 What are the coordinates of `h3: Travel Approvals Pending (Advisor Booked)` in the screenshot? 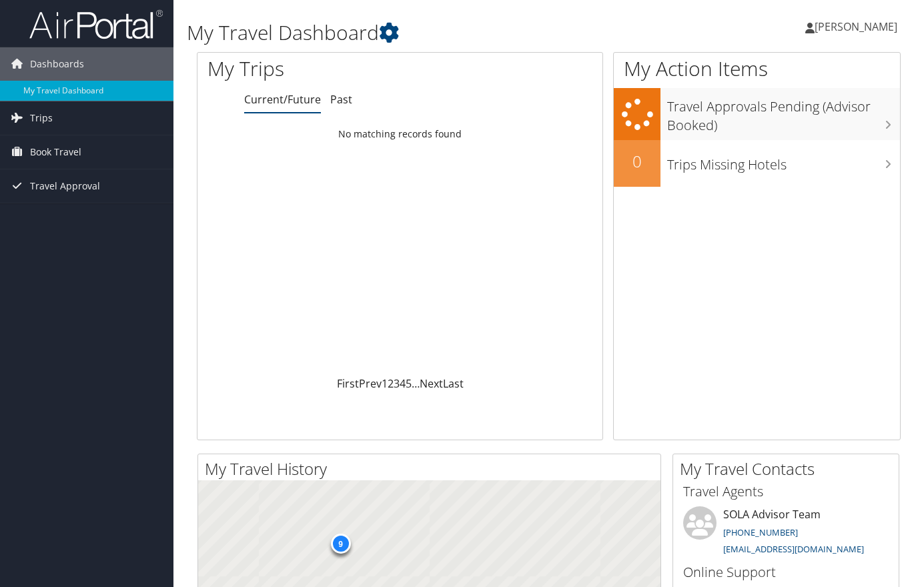 It's located at (783, 113).